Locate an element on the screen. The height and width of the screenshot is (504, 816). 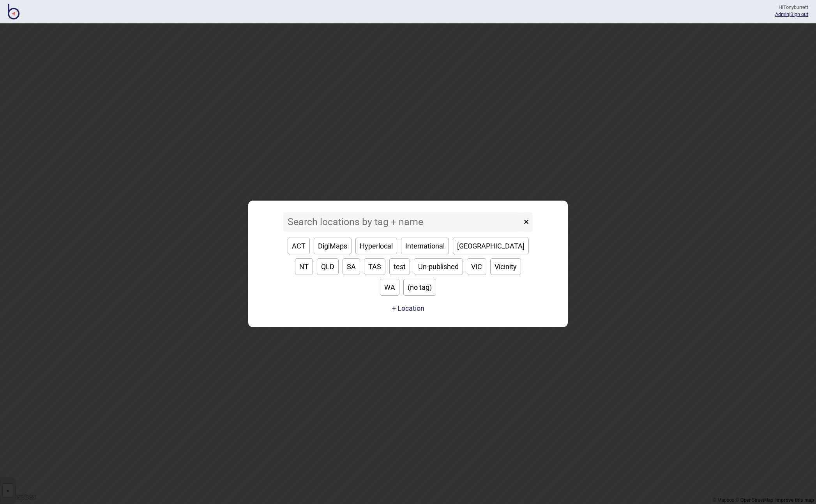
button: Vicinity is located at coordinates (506, 266).